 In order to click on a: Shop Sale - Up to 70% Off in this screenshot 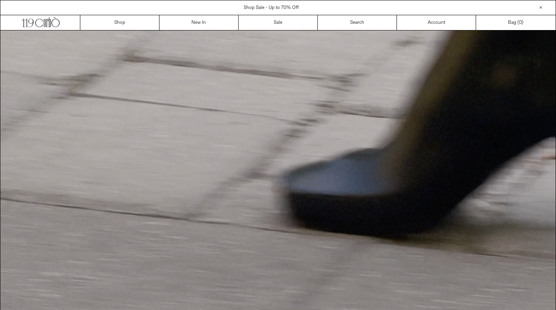, I will do `click(271, 8)`.